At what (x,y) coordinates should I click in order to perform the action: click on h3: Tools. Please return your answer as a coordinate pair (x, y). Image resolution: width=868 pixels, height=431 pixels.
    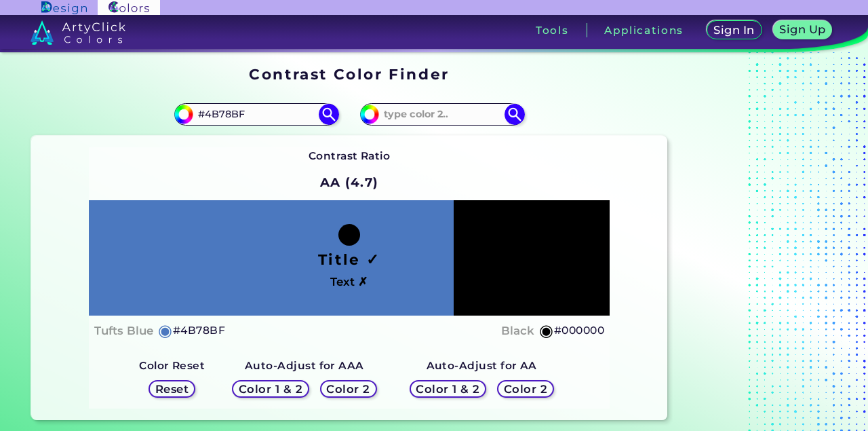
    Looking at the image, I should click on (552, 29).